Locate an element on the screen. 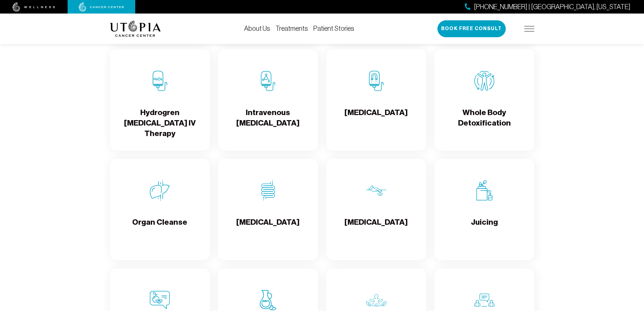  img: Intravenous Ozone Therapy is located at coordinates (268, 81).